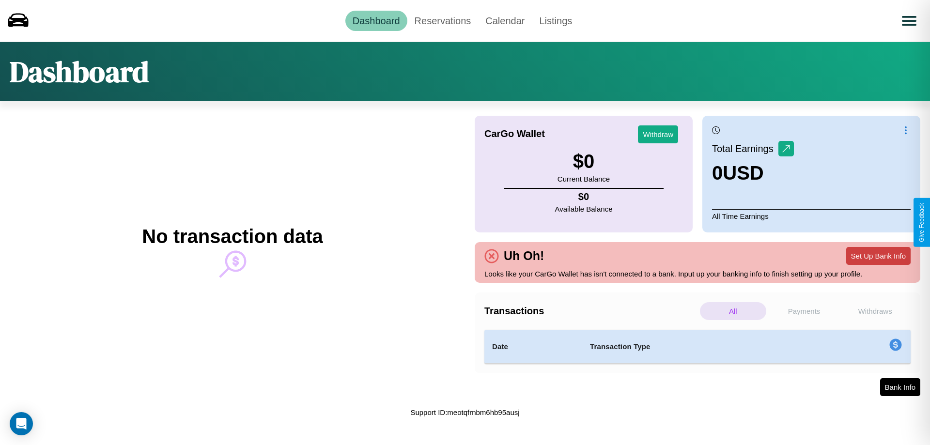 This screenshot has height=445, width=930. What do you see at coordinates (534, 347) in the screenshot?
I see `h4: Date` at bounding box center [534, 347].